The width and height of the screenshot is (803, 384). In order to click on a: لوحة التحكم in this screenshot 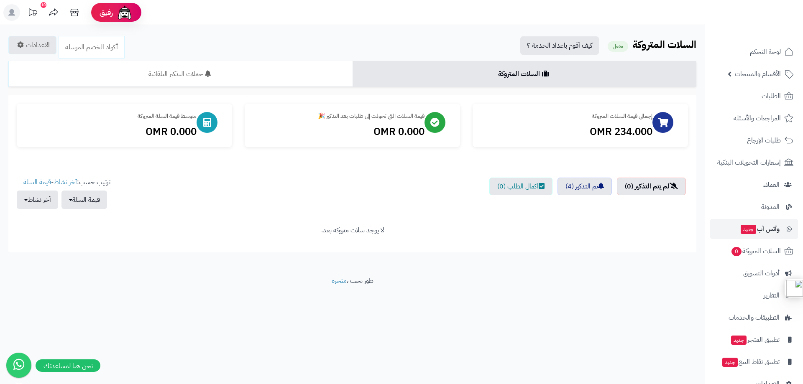, I will do `click(754, 52)`.